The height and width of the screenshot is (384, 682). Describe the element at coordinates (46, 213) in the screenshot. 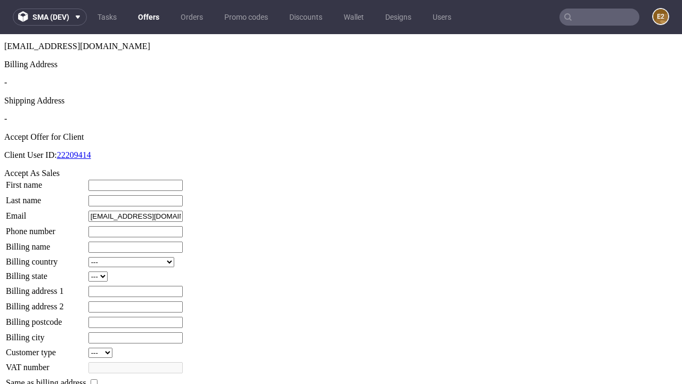

I see `td: Billing name` at that location.